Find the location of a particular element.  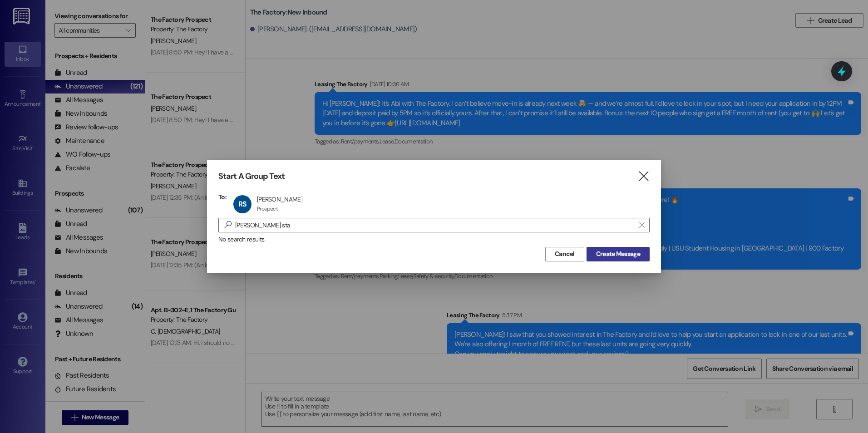

span: RS is located at coordinates (243, 203).